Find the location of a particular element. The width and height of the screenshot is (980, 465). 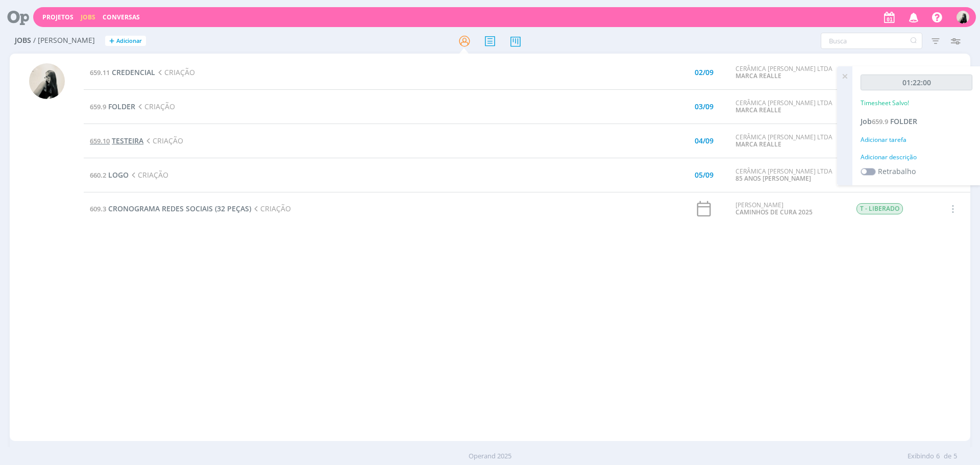

div: 03/09 is located at coordinates (704, 106).